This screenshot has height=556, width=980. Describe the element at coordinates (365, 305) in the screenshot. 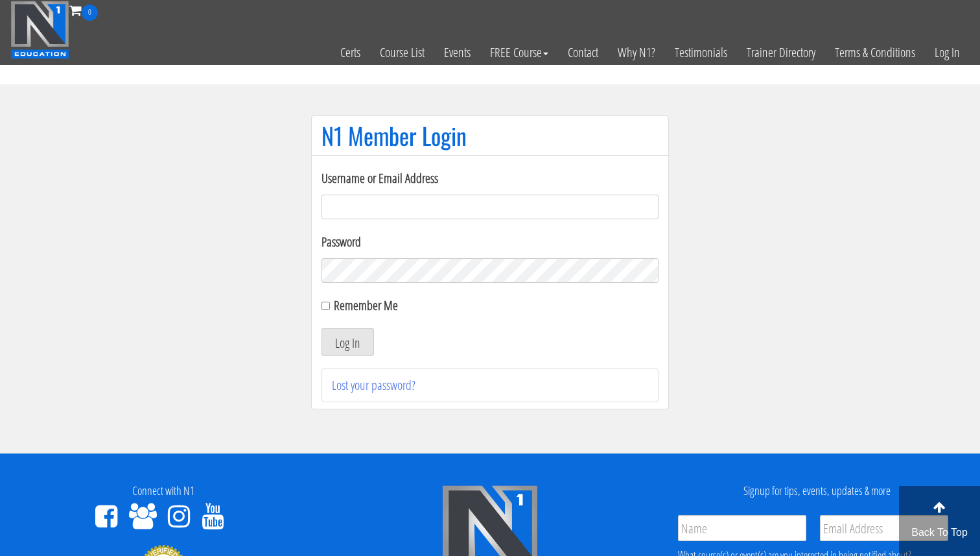

I see `label: Remember Me` at that location.